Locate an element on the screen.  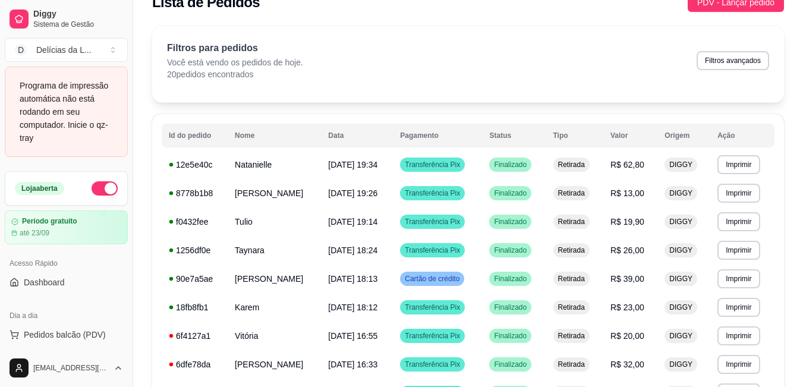
article: Período gratuito is located at coordinates (49, 221).